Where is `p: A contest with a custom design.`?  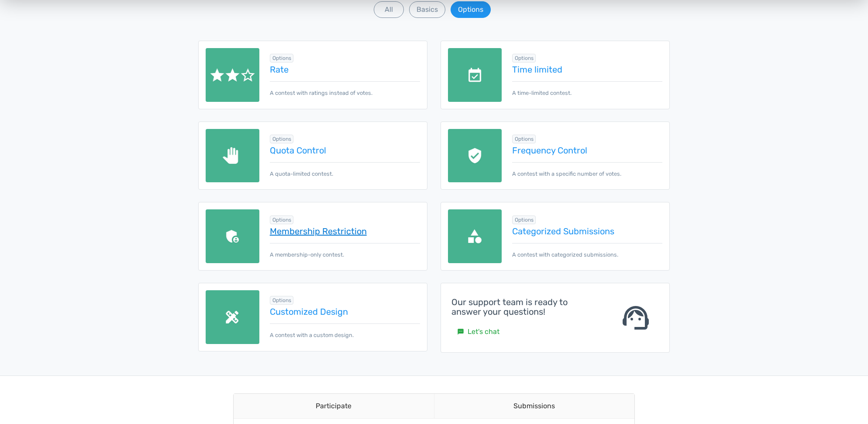
p: A contest with a custom design. is located at coordinates (345, 331).